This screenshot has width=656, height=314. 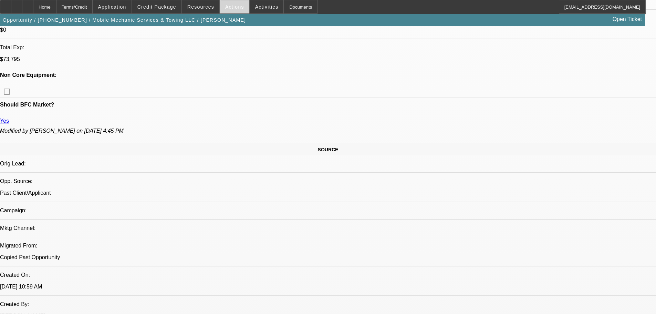 What do you see at coordinates (201, 7) in the screenshot?
I see `button: Resources` at bounding box center [201, 7].